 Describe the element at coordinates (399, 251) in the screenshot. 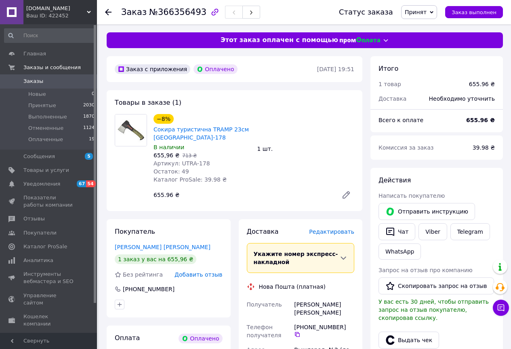

I see `a: WhatsApp` at that location.